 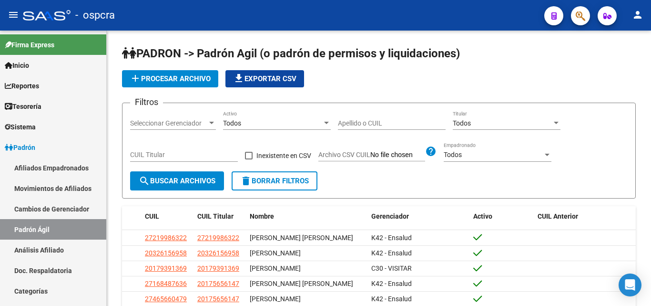 What do you see at coordinates (431, 151) in the screenshot?
I see `mat-icon: help` at bounding box center [431, 151].